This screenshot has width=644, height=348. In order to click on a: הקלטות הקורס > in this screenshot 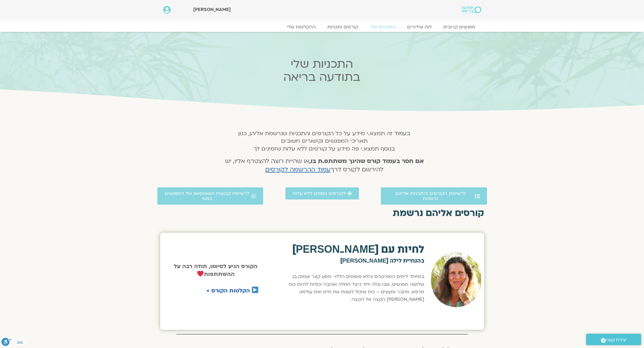, I will do `click(228, 291)`.